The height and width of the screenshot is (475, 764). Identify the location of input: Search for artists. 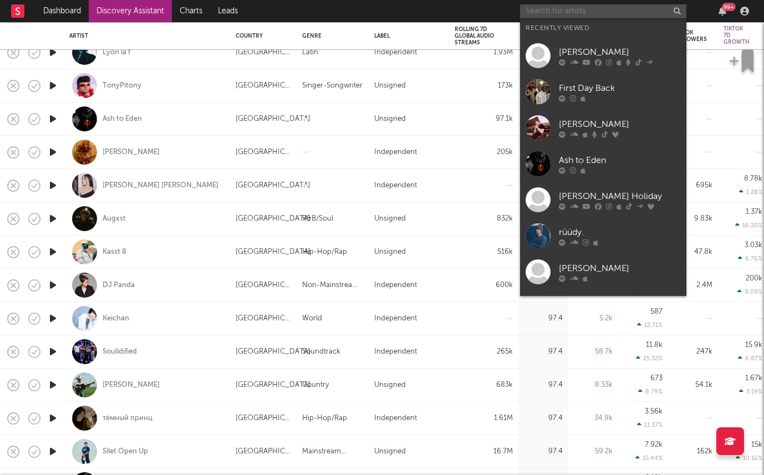
(603, 11).